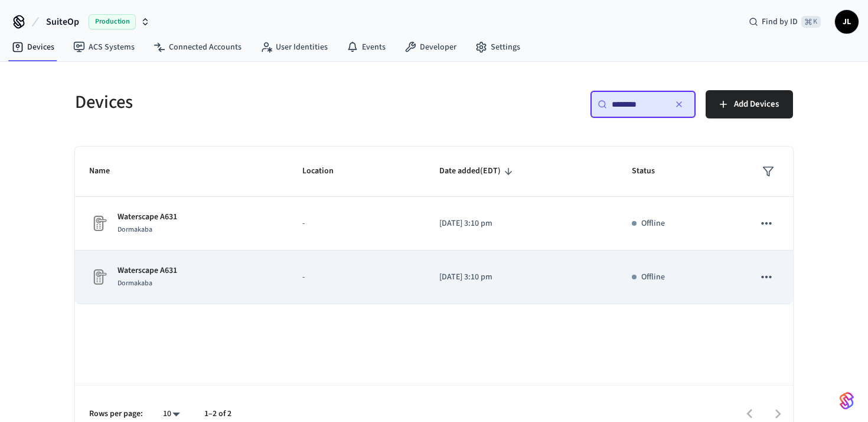  I want to click on span: JL, so click(847, 22).